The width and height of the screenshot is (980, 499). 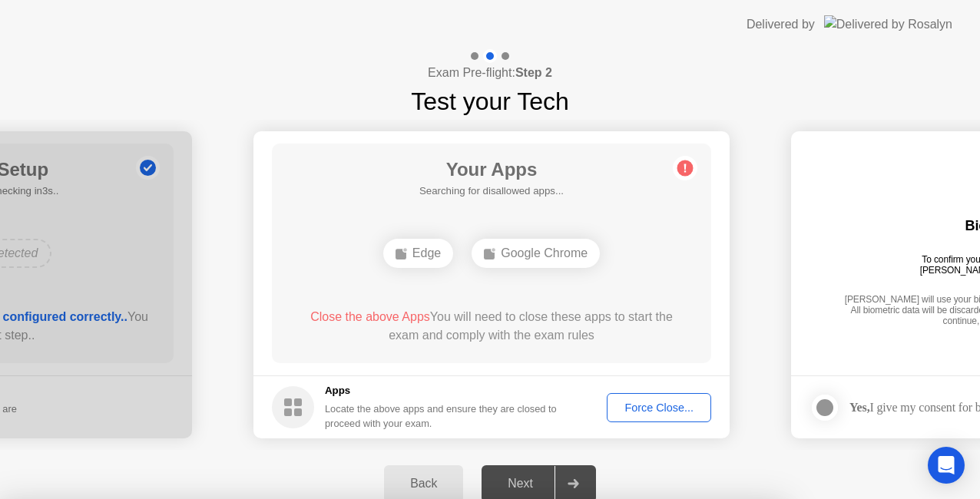 I want to click on div: Open Intercom Messenger, so click(x=946, y=465).